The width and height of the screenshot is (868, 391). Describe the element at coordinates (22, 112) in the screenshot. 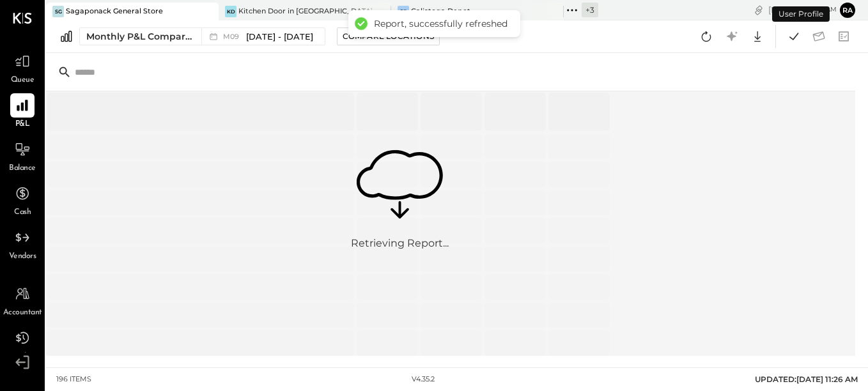

I see `a: P&L` at that location.